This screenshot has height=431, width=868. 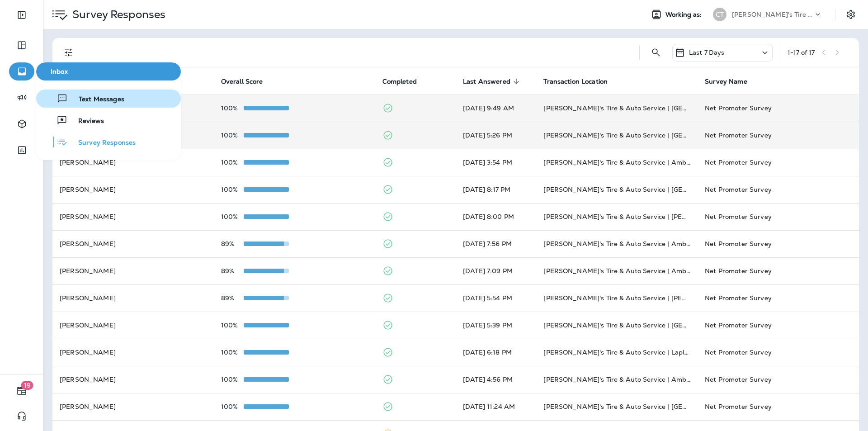 I want to click on span: Survey Name, so click(x=726, y=81).